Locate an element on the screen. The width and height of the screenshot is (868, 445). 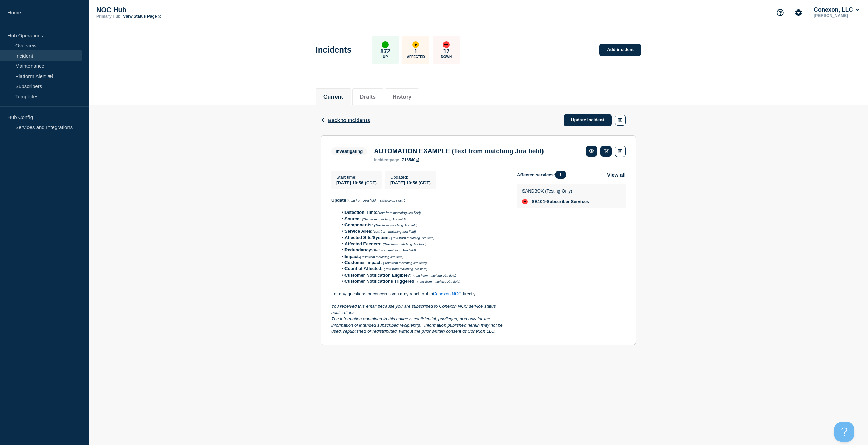
h3: AUTOMATION EXAMPLE (Text from matching Jira field) is located at coordinates (459, 152).